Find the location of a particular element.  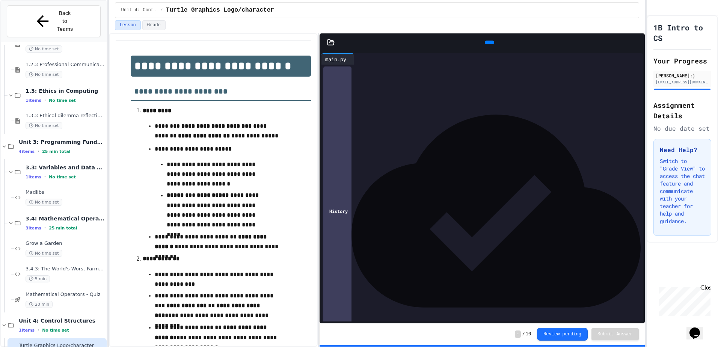

span: Grow a Garden is located at coordinates (65, 243).